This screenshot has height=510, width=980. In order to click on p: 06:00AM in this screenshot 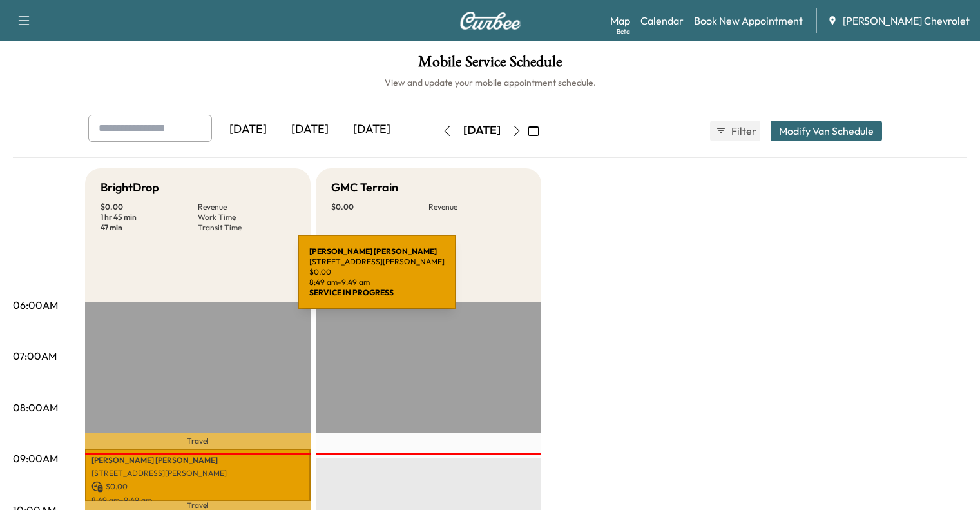, I will do `click(36, 305)`.